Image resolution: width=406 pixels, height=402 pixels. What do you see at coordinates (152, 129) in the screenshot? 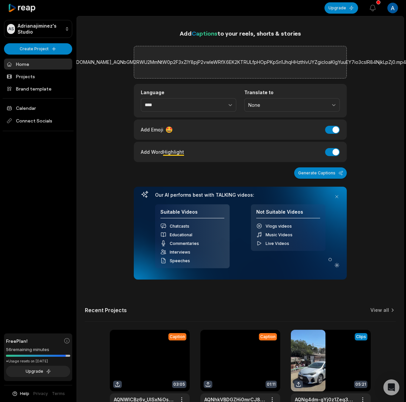
I see `span: Add Emoji` at bounding box center [152, 129].